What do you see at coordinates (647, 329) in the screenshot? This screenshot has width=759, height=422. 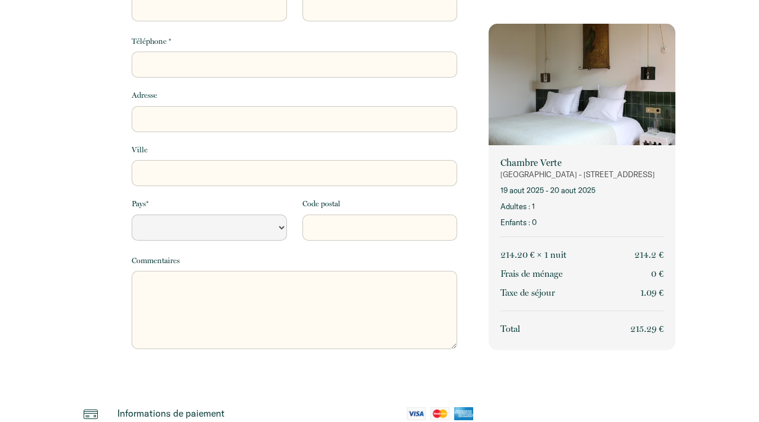 I see `span: 215.29 €` at bounding box center [647, 329].